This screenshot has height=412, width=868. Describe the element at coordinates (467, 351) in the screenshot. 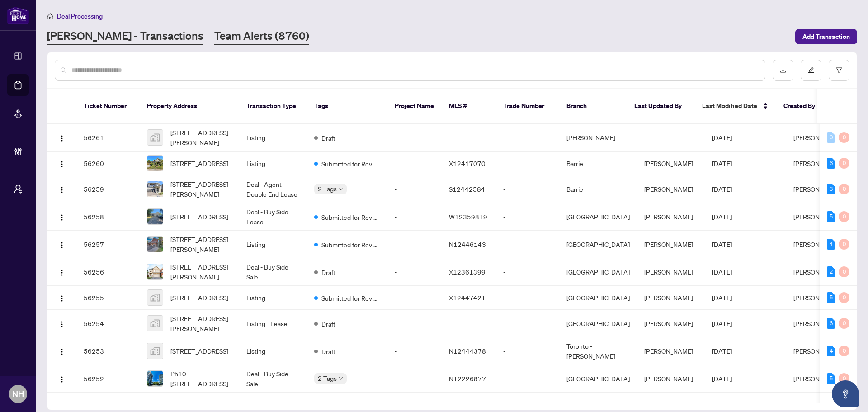

I see `span: N12444378` at that location.